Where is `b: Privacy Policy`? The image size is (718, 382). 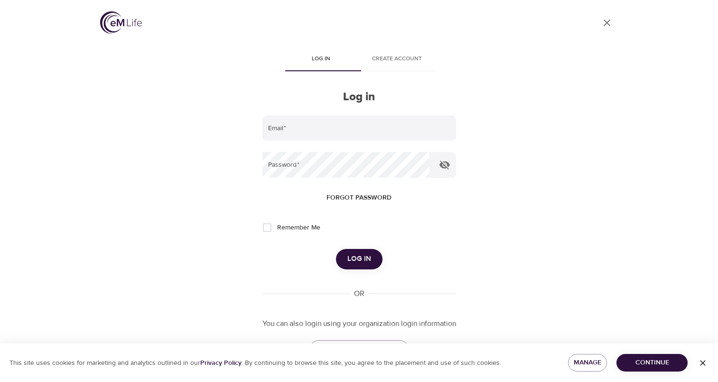 b: Privacy Policy is located at coordinates (221, 363).